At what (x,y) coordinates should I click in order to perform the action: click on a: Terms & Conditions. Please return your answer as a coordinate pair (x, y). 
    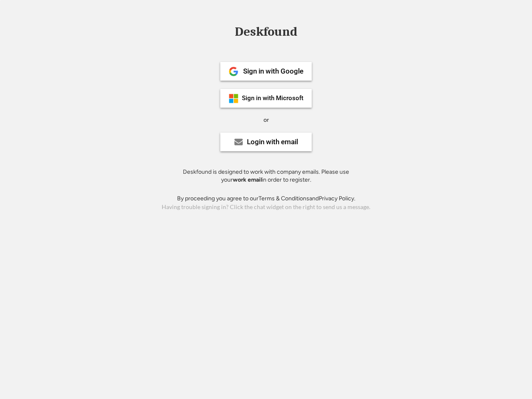
    Looking at the image, I should click on (283, 198).